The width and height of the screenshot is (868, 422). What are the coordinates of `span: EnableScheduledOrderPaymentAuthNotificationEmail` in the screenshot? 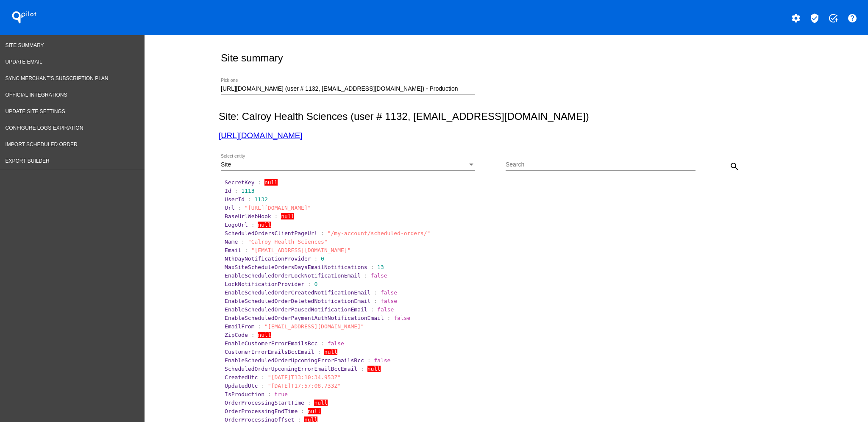 It's located at (304, 318).